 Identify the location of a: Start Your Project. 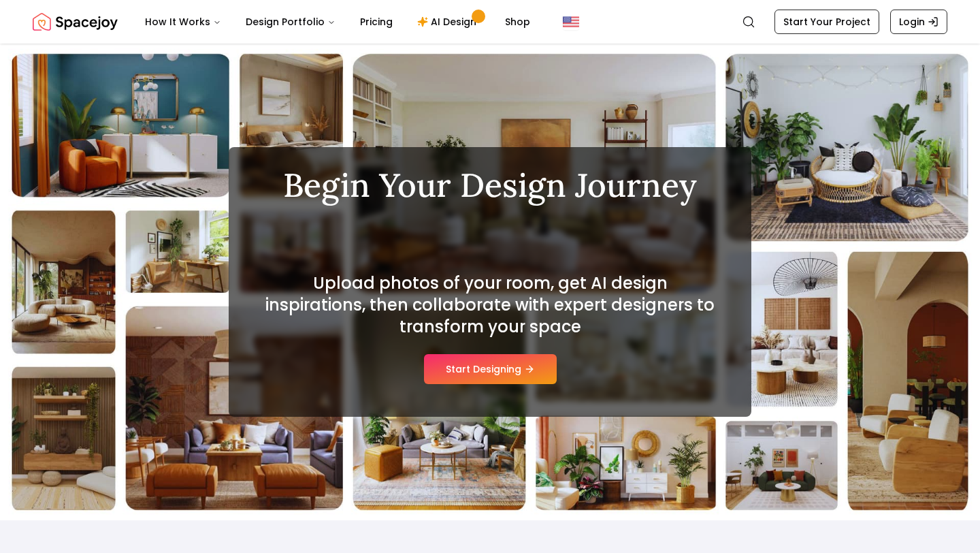
(827, 21).